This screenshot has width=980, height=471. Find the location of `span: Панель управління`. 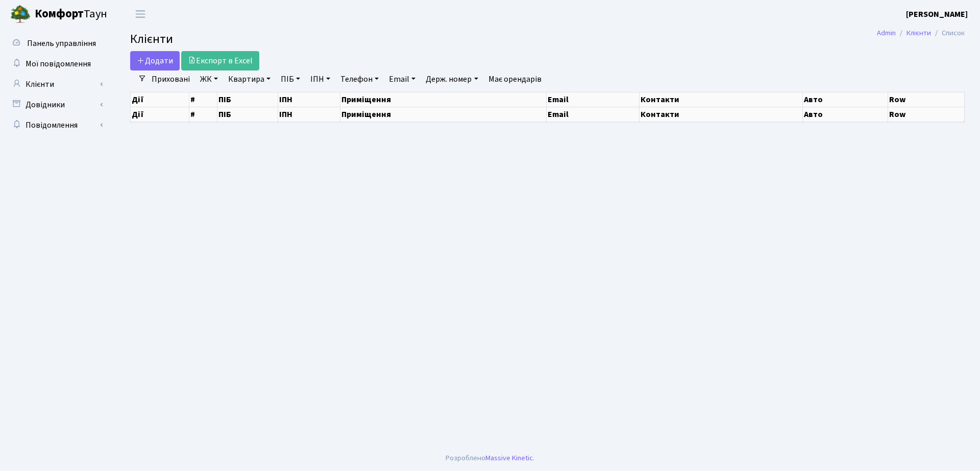

span: Панель управління is located at coordinates (61, 44).